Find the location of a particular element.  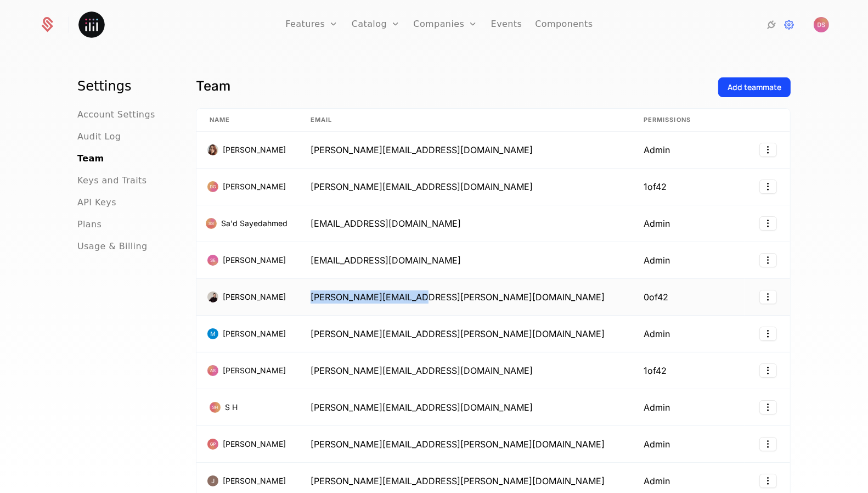

img: Sam Hinshaw is located at coordinates (213, 297).